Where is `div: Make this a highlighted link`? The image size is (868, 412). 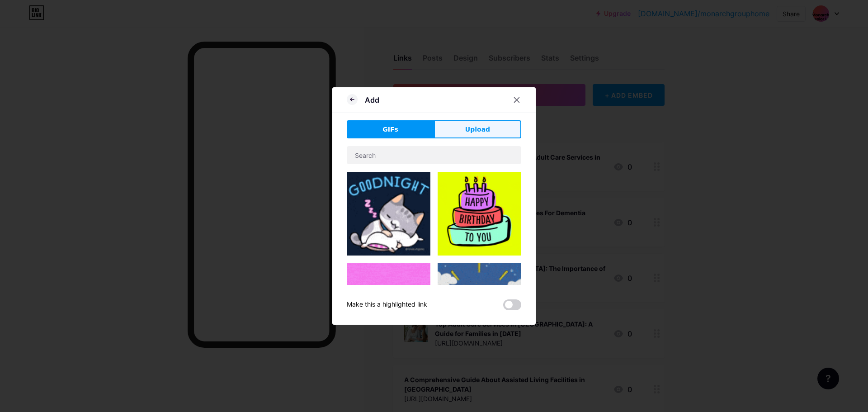 div: Make this a highlighted link is located at coordinates (387, 305).